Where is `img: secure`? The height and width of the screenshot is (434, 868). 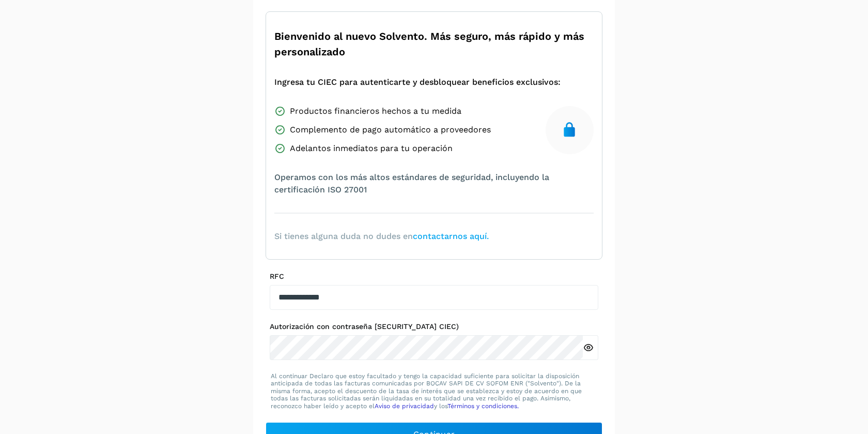
img: secure is located at coordinates (570, 130).